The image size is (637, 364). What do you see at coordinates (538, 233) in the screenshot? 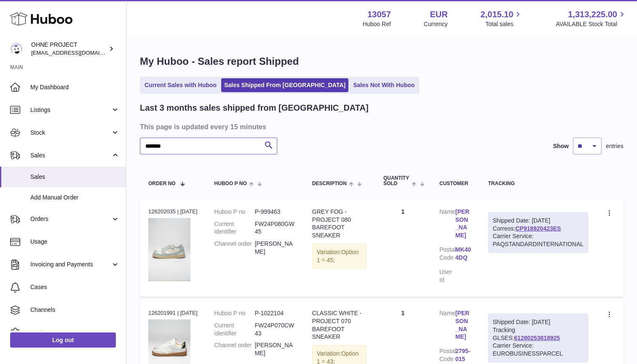
I see `div: Correos:` at bounding box center [538, 233].